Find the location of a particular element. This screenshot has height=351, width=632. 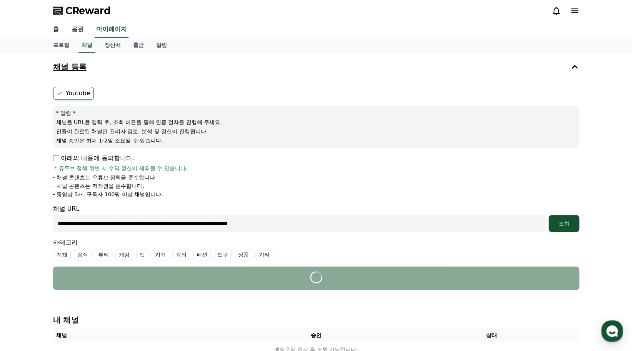

label: 전체 is located at coordinates (62, 255).